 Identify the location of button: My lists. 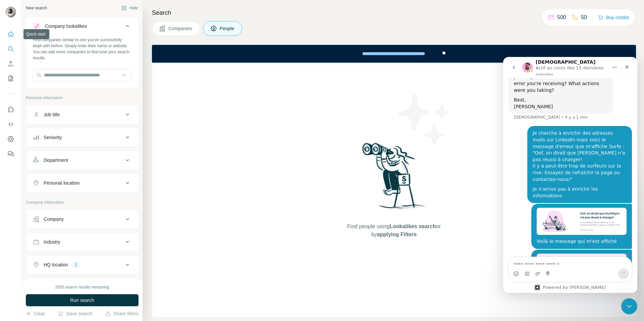
(10, 78).